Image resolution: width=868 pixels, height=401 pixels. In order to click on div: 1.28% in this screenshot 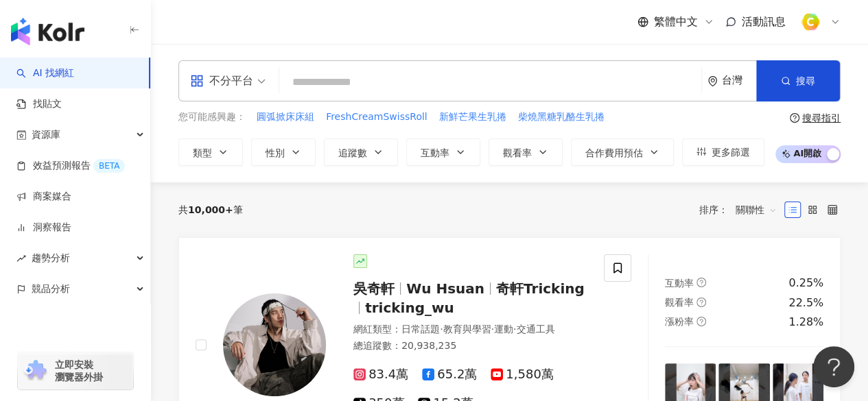, I will do `click(805, 322)`.